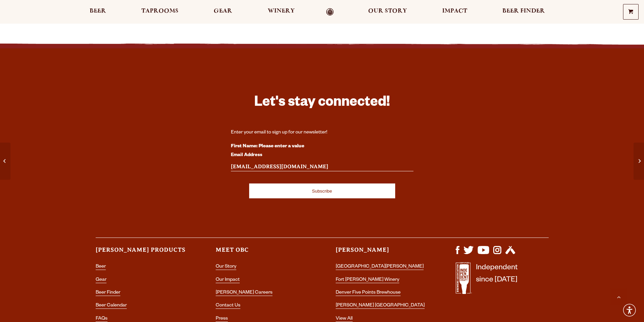 This screenshot has width=644, height=322. What do you see at coordinates (344, 319) in the screenshot?
I see `a: View All` at bounding box center [344, 319].